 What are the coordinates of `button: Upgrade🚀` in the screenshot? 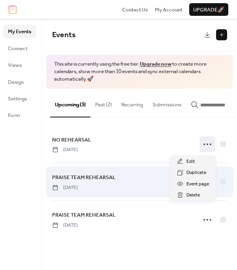 It's located at (209, 9).